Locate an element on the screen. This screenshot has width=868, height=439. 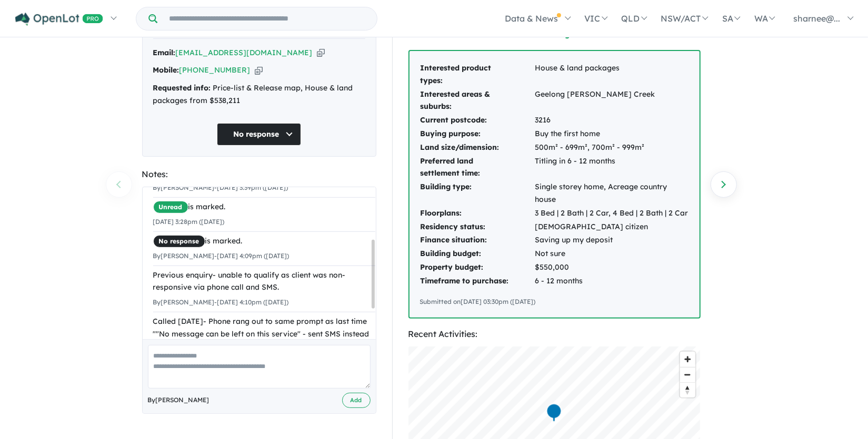
td: 3216 is located at coordinates (611, 120).